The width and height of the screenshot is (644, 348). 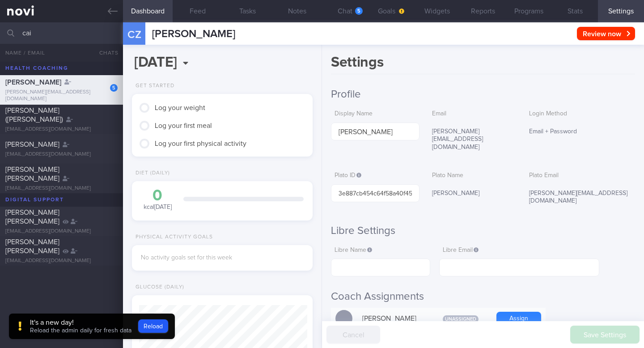 What do you see at coordinates (153, 326) in the screenshot?
I see `button: Reload` at bounding box center [153, 326].